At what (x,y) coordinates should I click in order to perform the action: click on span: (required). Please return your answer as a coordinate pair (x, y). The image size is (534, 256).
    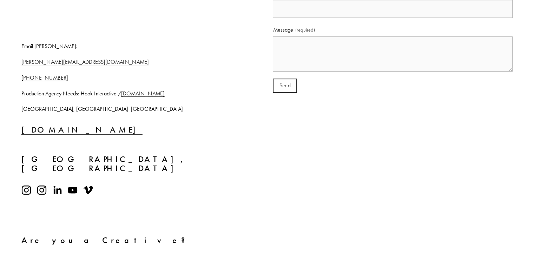
    Looking at the image, I should click on (305, 30).